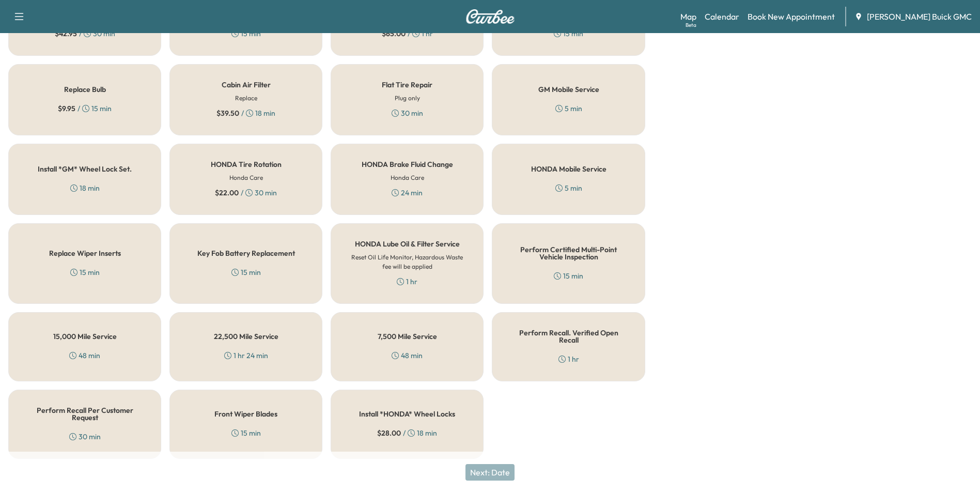  Describe the element at coordinates (246, 355) in the screenshot. I see `div: 1 hr 24 min` at that location.